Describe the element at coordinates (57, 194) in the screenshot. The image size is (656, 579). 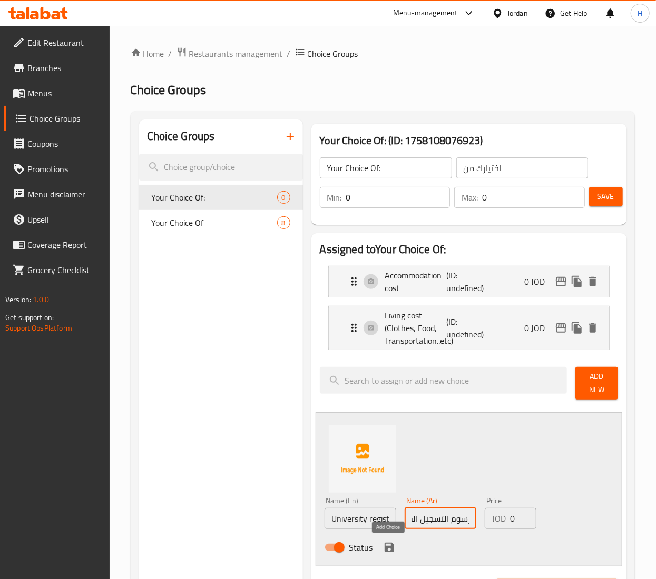
I see `a: Menu disclaimer` at that location.